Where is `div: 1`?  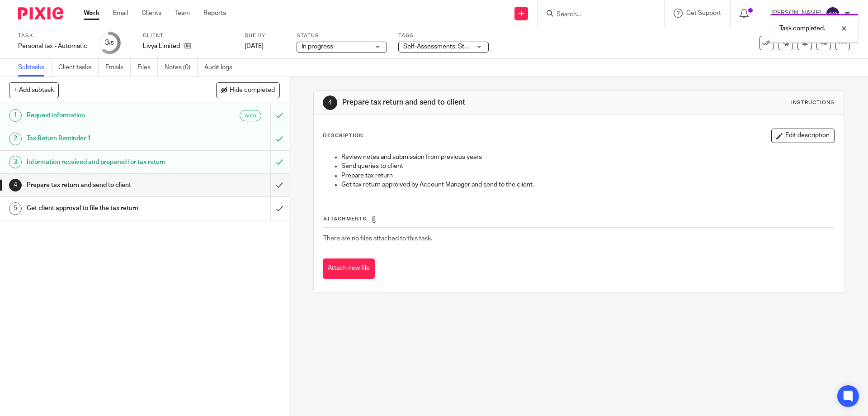 div: 1 is located at coordinates (15, 116).